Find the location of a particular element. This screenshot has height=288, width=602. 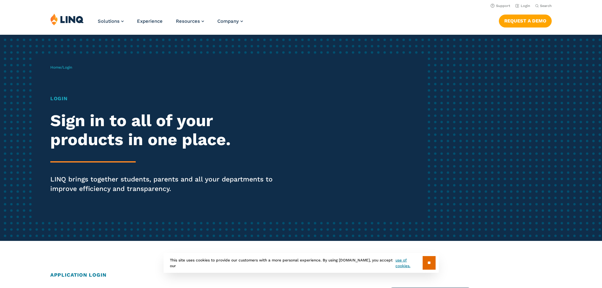

span: Experience is located at coordinates (150, 21).